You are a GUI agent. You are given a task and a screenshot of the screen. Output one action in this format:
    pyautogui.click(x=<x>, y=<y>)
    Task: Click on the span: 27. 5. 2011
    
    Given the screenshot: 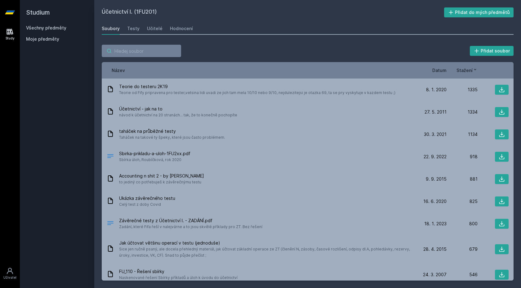 What is the action you would take?
    pyautogui.click(x=435, y=112)
    